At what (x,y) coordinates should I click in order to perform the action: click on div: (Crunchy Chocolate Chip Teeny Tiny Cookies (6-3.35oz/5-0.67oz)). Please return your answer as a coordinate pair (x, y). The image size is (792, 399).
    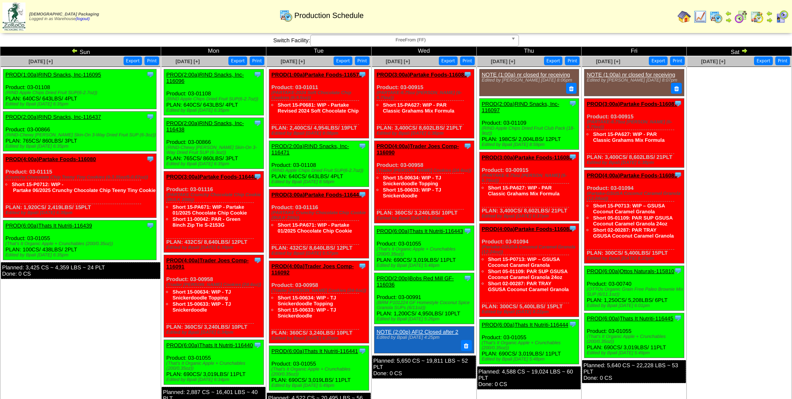
    Looking at the image, I should click on (81, 177).